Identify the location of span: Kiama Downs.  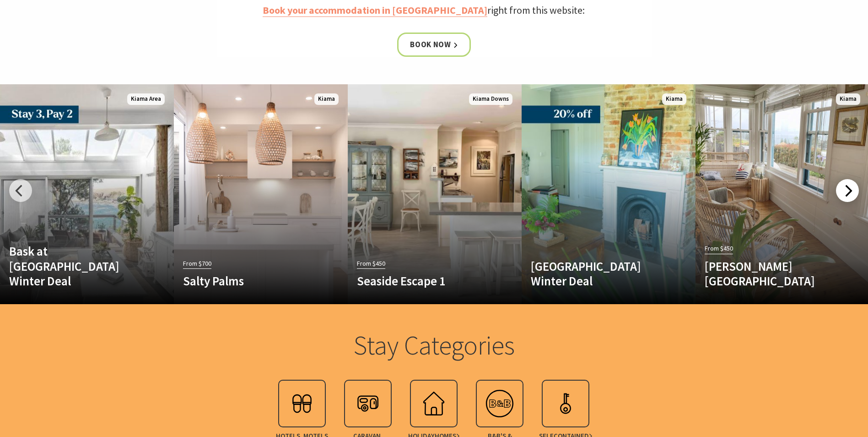
(490, 99).